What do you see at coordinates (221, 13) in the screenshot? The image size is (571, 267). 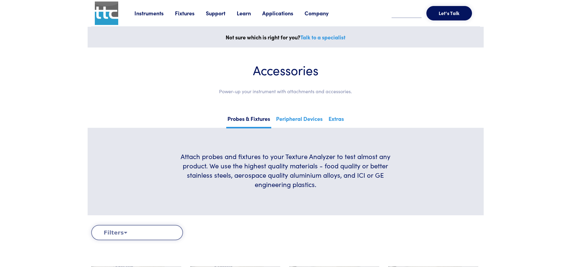 I see `a: Support` at bounding box center [221, 13].